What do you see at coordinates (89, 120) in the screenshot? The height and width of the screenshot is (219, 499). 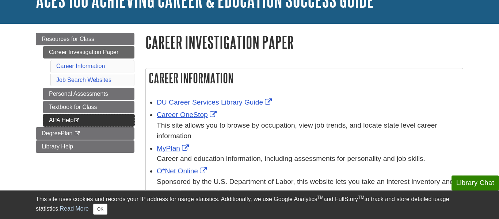 I see `a: APA Help` at bounding box center [89, 120].